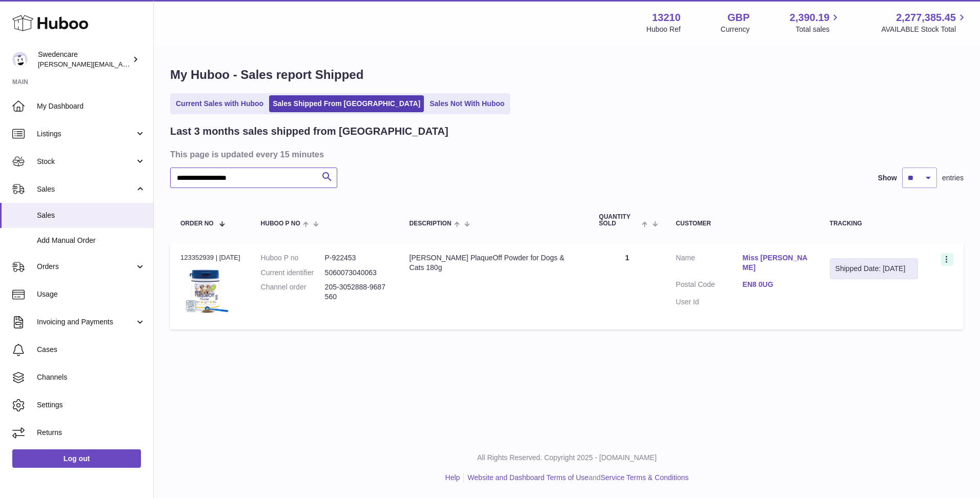  I want to click on span: Returns, so click(92, 432).